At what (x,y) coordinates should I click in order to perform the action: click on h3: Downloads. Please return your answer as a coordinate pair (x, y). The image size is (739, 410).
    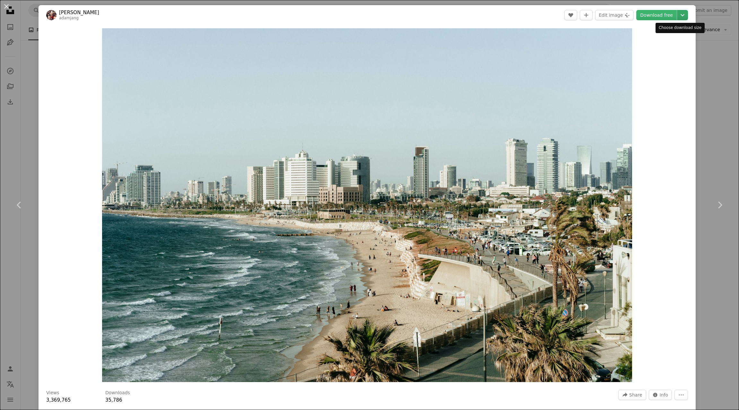
    Looking at the image, I should click on (118, 393).